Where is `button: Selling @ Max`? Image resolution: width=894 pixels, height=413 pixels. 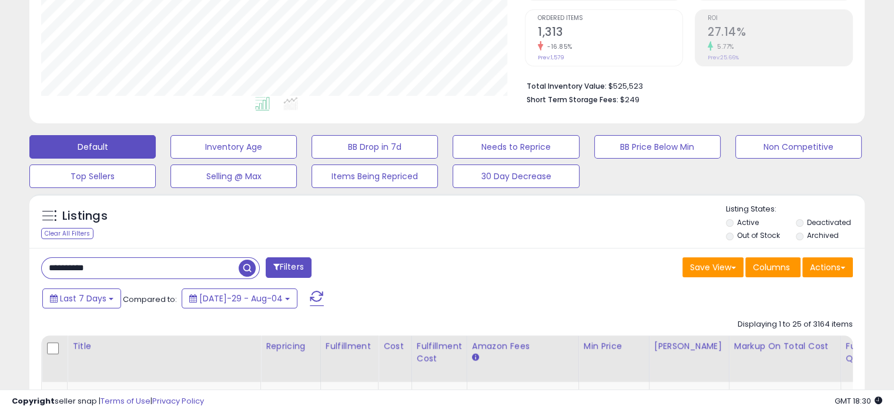 button: Selling @ Max is located at coordinates (233, 176).